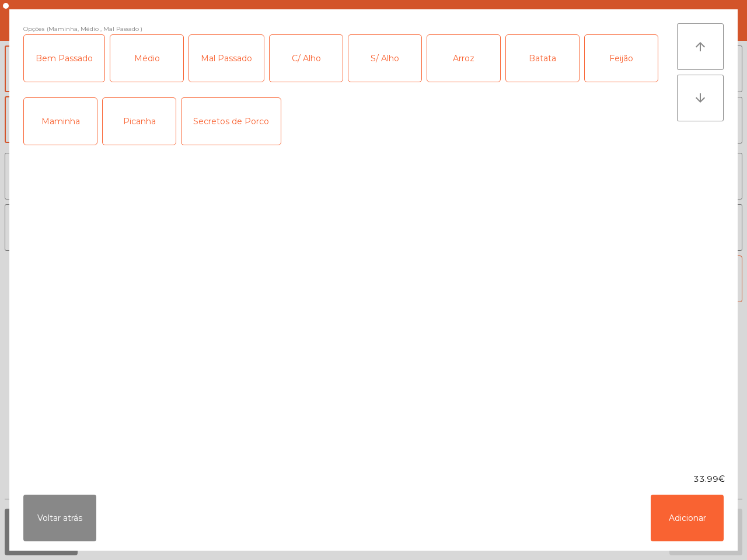 The width and height of the screenshot is (747, 560). Describe the element at coordinates (701, 98) in the screenshot. I see `i: arrow_downward` at that location.